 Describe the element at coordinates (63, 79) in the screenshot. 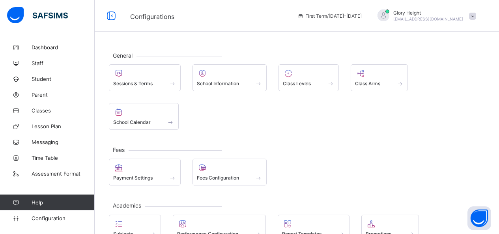

I see `span: Student` at that location.